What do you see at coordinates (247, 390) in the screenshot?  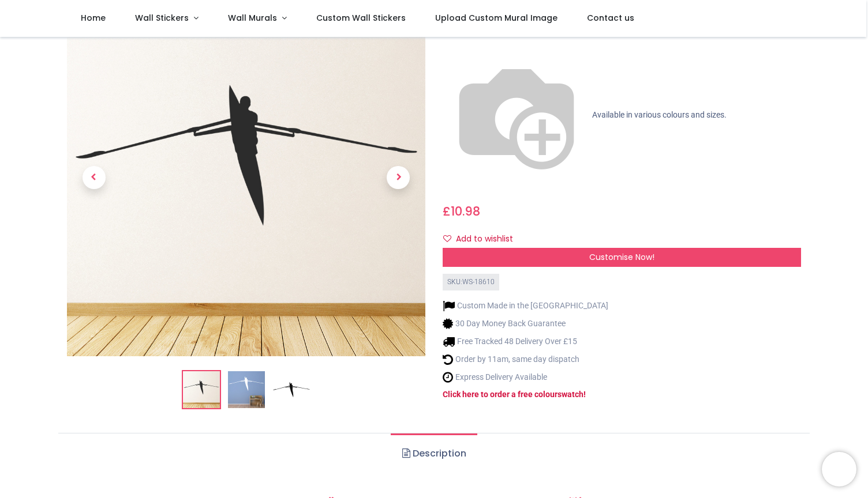 I see `img: WS-18610-02` at bounding box center [247, 390].